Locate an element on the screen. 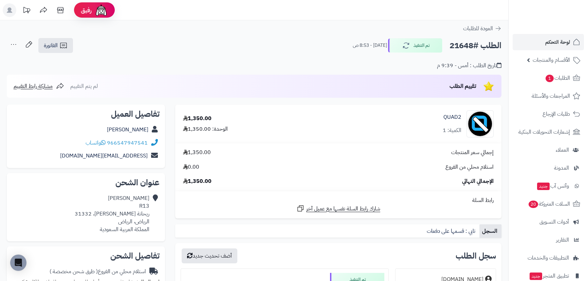  a: شارك رابط السلة نفسها مع عميل آخر is located at coordinates (338, 209).